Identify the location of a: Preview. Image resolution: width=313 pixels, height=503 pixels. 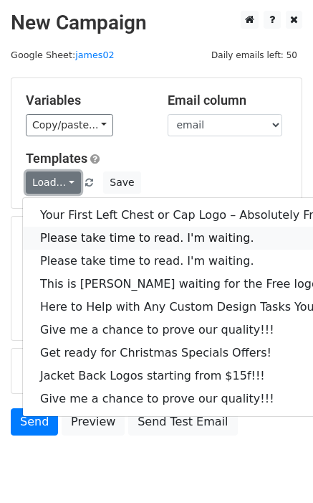
(93, 422).